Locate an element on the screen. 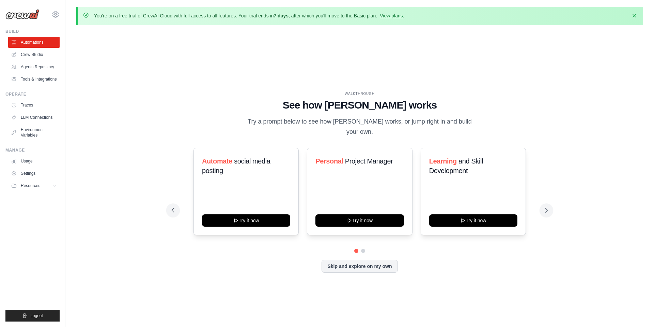 The image size is (654, 327). img: Logo is located at coordinates (22, 14).